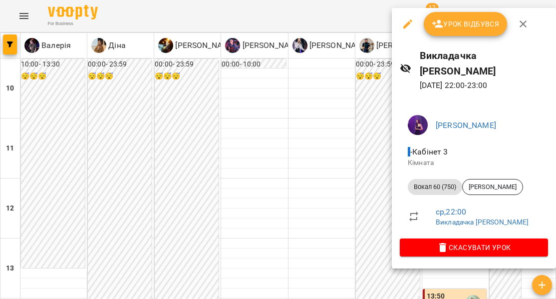 This screenshot has width=556, height=299. I want to click on button: Скасувати Урок, so click(474, 247).